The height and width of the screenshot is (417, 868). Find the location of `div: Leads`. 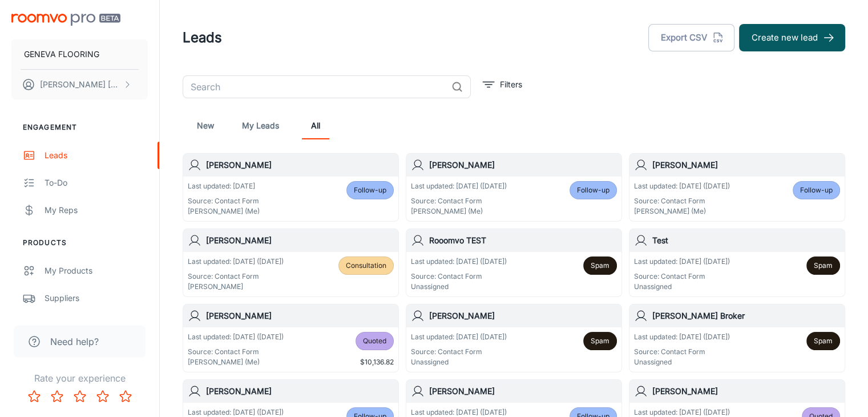

div: Leads is located at coordinates (96, 156).